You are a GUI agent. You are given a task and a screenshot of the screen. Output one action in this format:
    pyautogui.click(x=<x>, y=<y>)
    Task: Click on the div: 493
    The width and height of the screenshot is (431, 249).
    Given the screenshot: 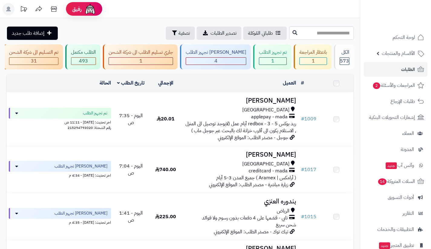 What is the action you would take?
    pyautogui.click(x=83, y=61)
    